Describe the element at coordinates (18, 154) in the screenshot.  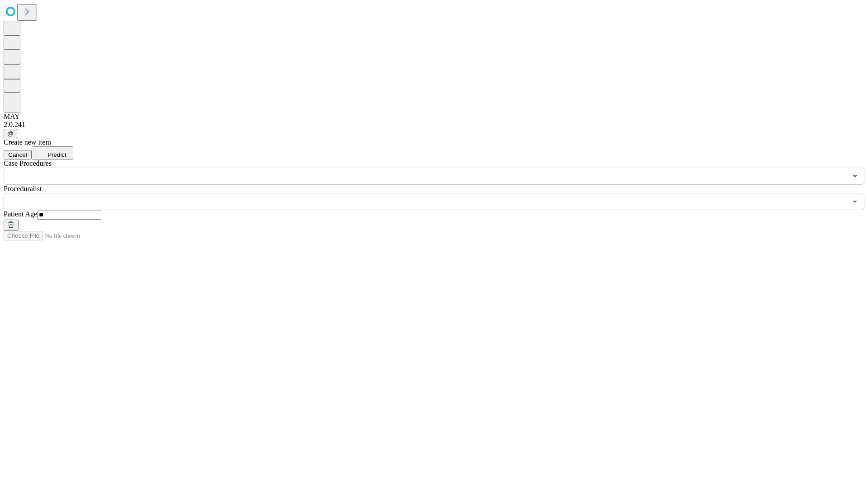
I see `span: Cancel` at that location.